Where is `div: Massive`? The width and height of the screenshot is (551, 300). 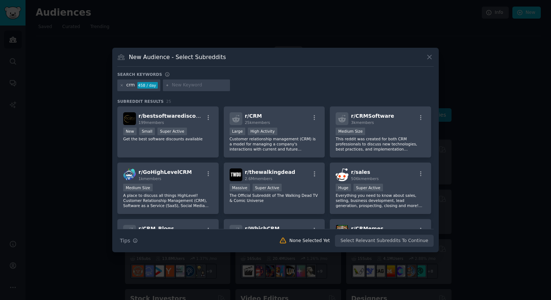
div: Massive is located at coordinates (240, 187).